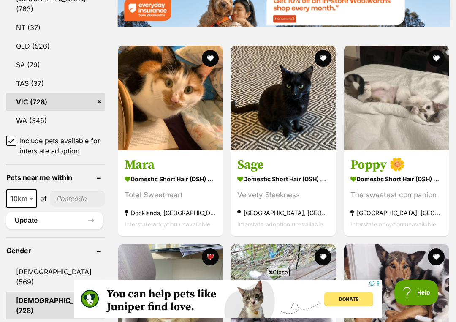 The width and height of the screenshot is (456, 322). I want to click on a: QLD (526), so click(55, 46).